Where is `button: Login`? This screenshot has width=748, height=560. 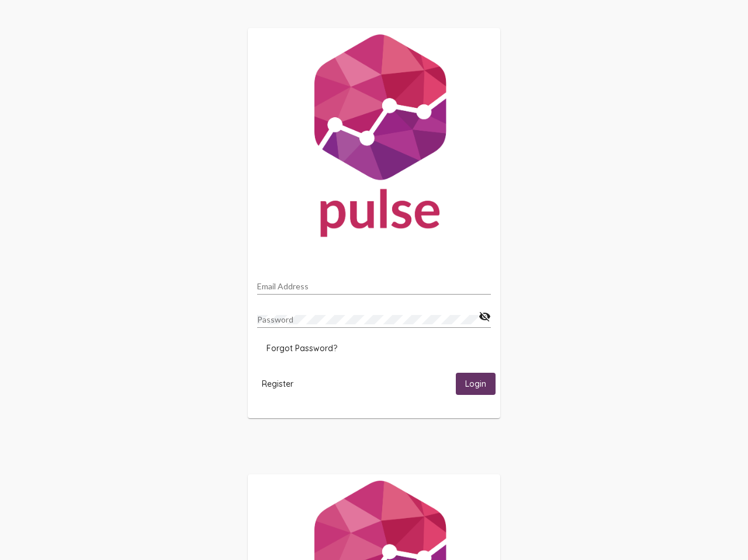
button: Login is located at coordinates (475, 384).